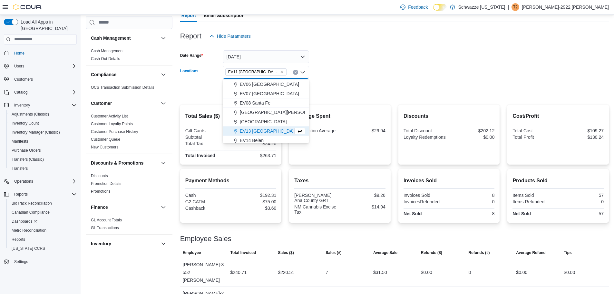  I want to click on div: Finance, so click(129, 225).